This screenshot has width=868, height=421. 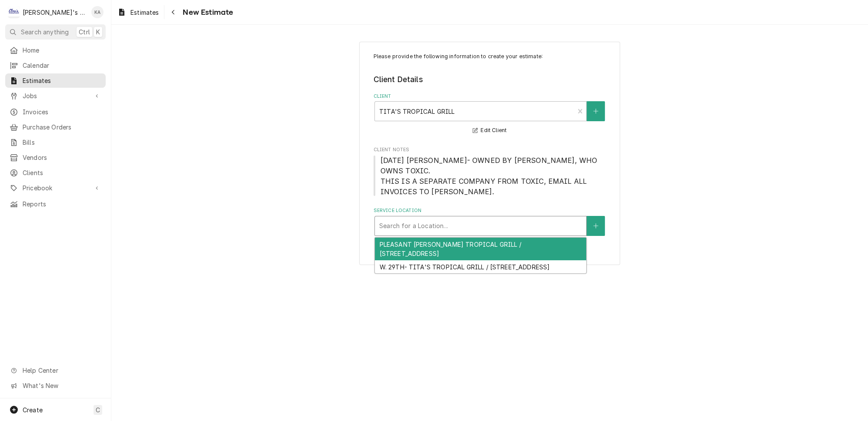 What do you see at coordinates (14, 12) in the screenshot?
I see `div: C` at bounding box center [14, 12].